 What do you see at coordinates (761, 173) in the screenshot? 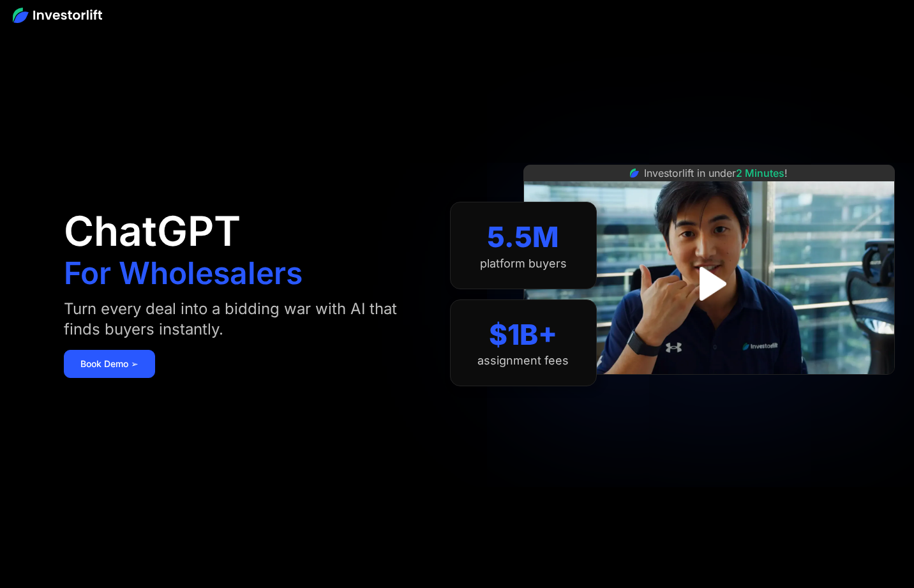
I see `span: 2 Minutes` at bounding box center [761, 173].